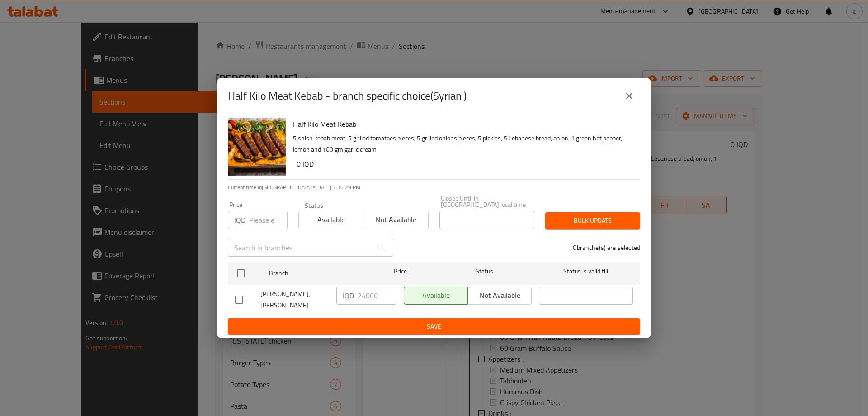  I want to click on span: Status is valid till, so click(586, 271).